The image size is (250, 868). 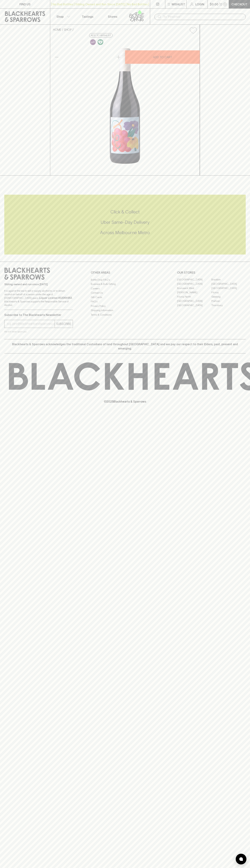 I want to click on a: Braddon, so click(x=229, y=280).